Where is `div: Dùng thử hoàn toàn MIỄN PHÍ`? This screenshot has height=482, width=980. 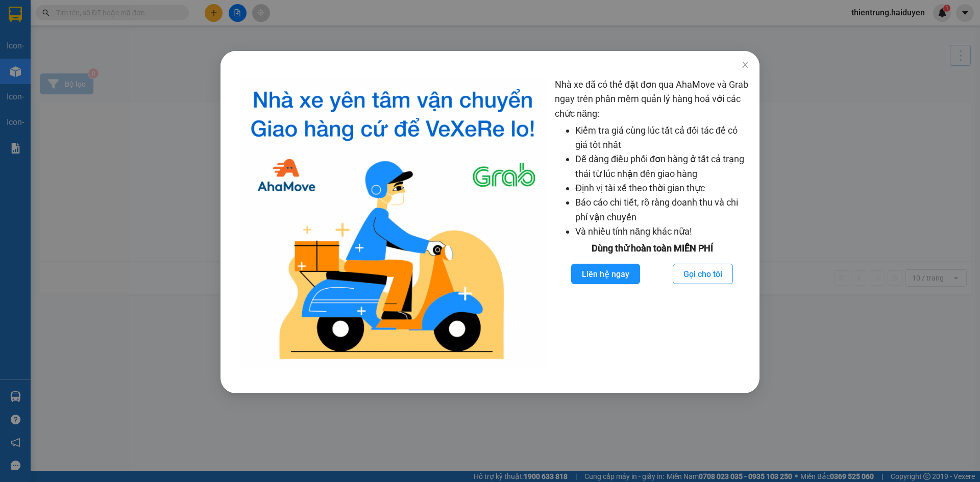 div: Dùng thử hoàn toàn MIỄN PHÍ is located at coordinates (652, 249).